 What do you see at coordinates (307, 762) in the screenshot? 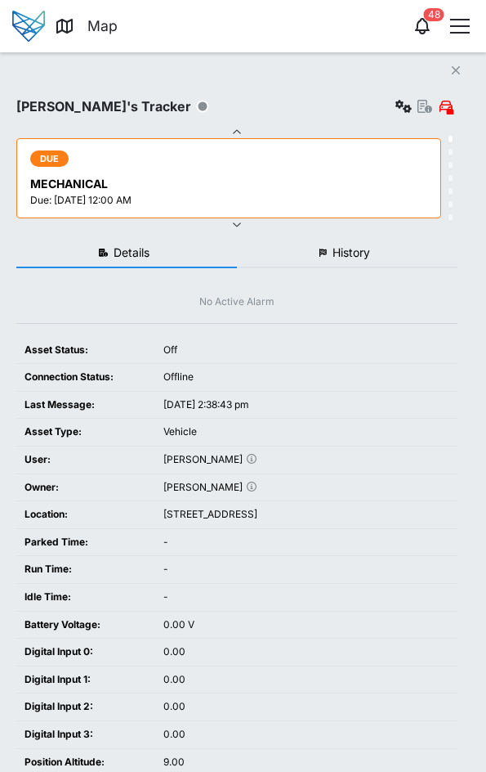
I see `div: 9.00` at bounding box center [307, 762].